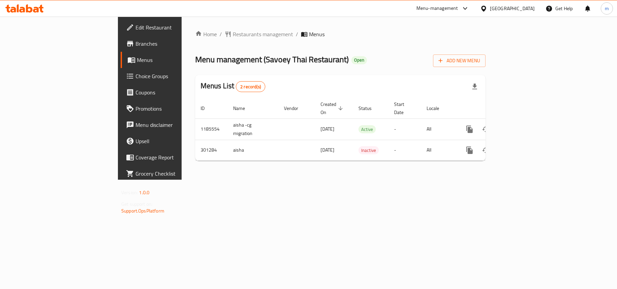 This screenshot has width=617, height=289. I want to click on span: Add New Menu, so click(459, 61).